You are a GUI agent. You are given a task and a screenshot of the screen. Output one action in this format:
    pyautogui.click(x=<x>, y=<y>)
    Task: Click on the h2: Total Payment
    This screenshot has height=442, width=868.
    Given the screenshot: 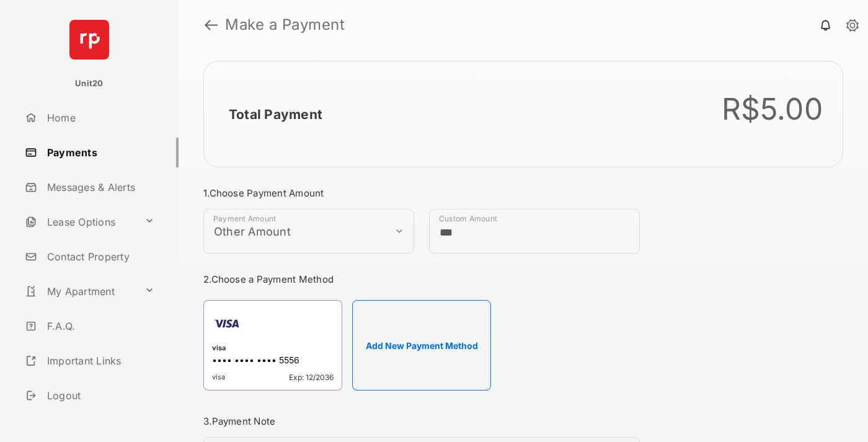 What is the action you would take?
    pyautogui.click(x=275, y=114)
    